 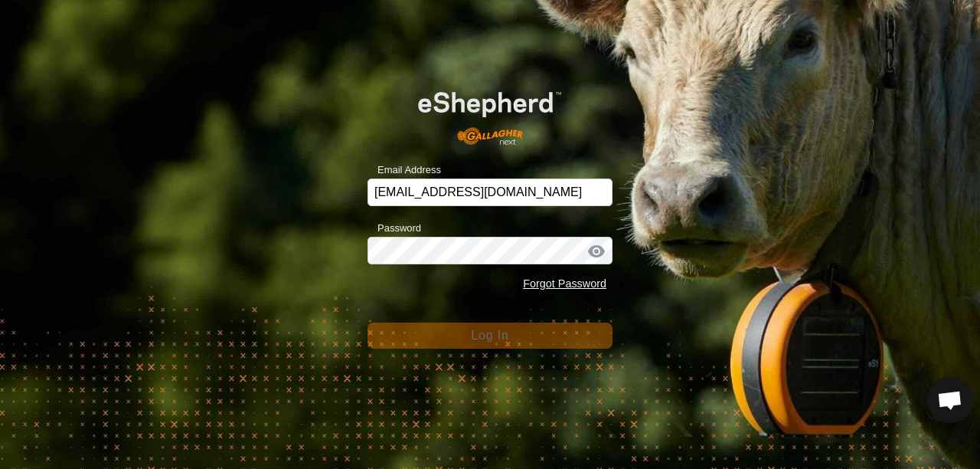 I want to click on input: Email Address, so click(x=490, y=193).